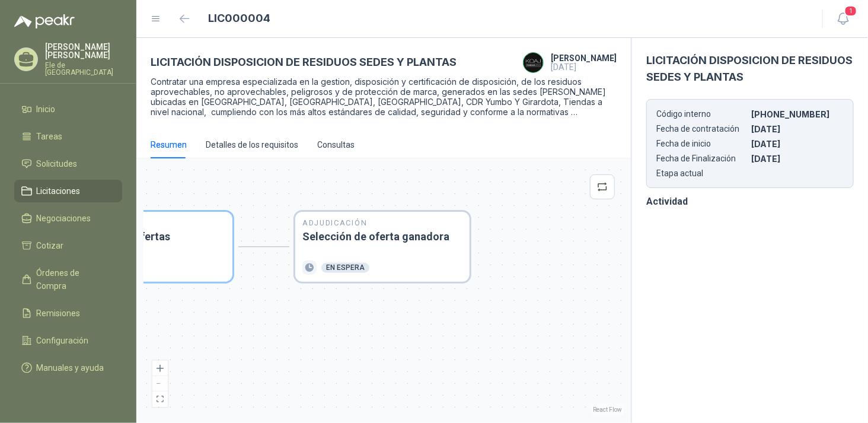 Image resolution: width=868 pixels, height=423 pixels. I want to click on p: Código interno, so click(703, 114).